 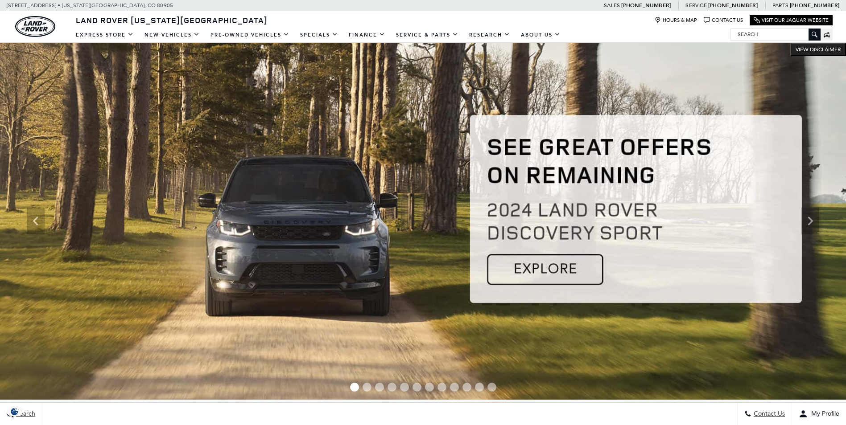 I want to click on span: Service, so click(x=696, y=5).